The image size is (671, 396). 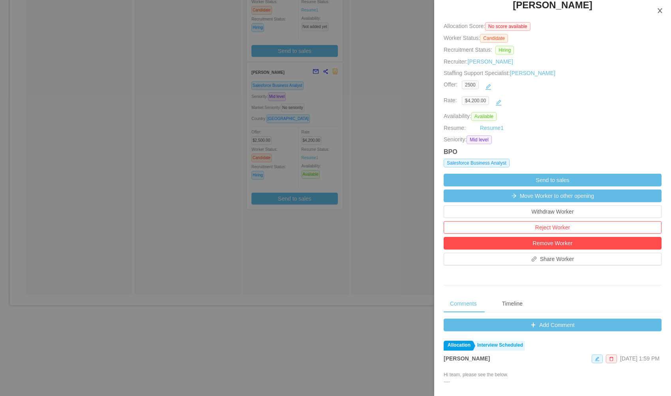 I want to click on button: Remove Worker, so click(x=552, y=243).